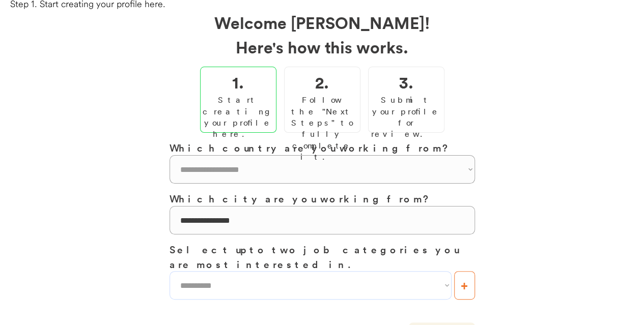 The width and height of the screenshot is (644, 325). I want to click on div: Submit your profile for review., so click(406, 117).